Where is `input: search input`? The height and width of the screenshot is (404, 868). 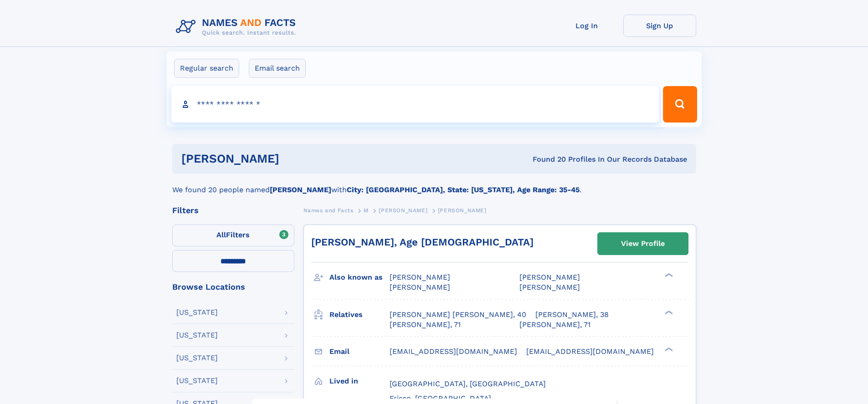 input: search input is located at coordinates (415, 104).